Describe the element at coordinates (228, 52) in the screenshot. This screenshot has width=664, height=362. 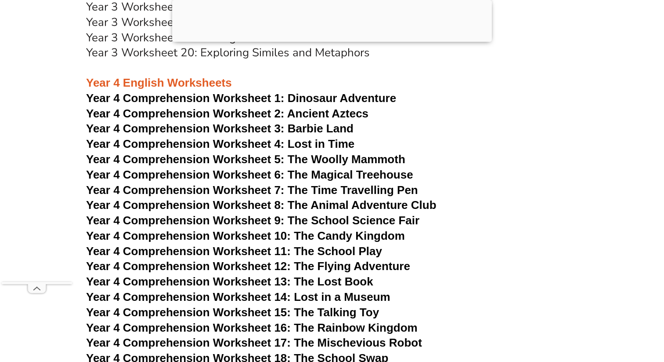
I see `a: Year 3 Worksheet 20: Exploring Similes and Metaphors` at that location.